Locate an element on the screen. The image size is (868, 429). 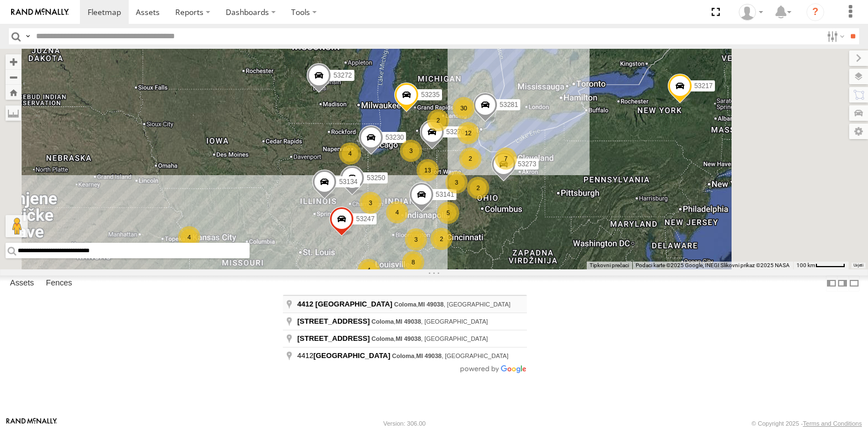
span: 53141 is located at coordinates (444, 195).